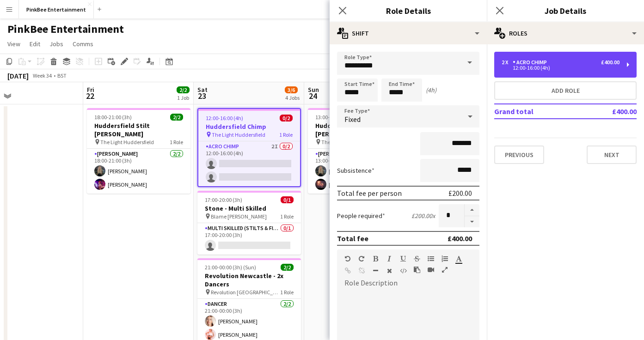 This screenshot has width=644, height=340. I want to click on span: 0/1, so click(287, 199).